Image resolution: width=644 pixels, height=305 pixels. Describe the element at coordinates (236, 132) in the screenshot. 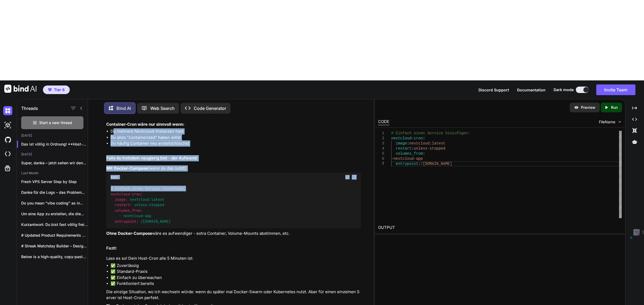

I see `li: Du mehrere Nextcloud-Instanzen hast` at that location.